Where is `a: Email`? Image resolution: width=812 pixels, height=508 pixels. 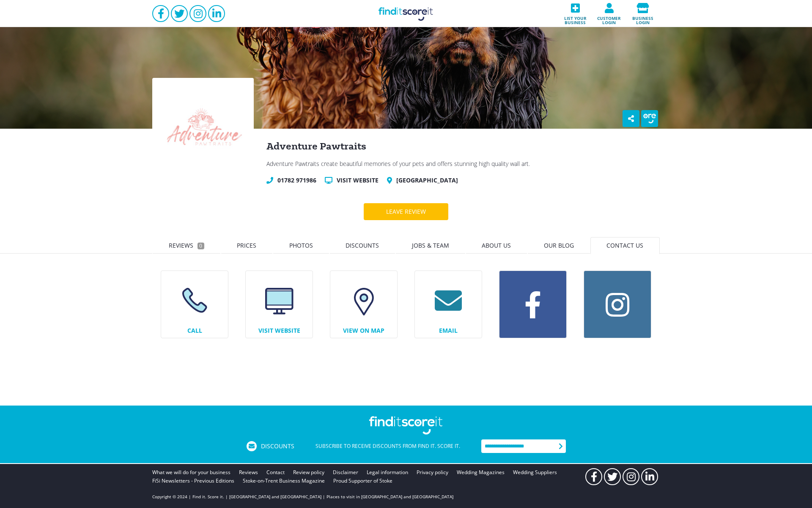 a: Email is located at coordinates (448, 304).